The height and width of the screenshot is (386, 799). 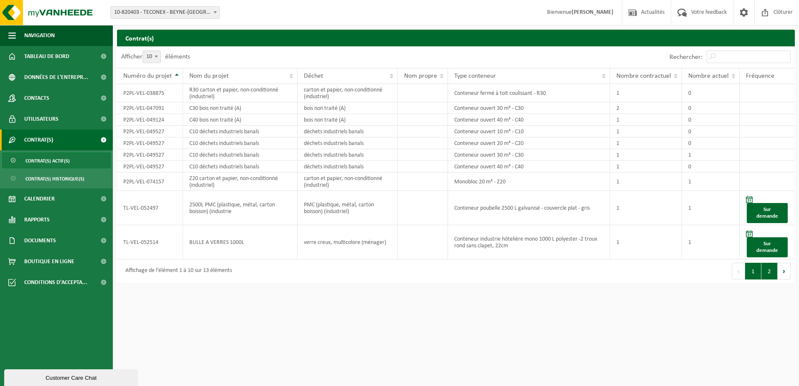 What do you see at coordinates (56, 160) in the screenshot?
I see `a: Contrat(s) actif(s)` at bounding box center [56, 160].